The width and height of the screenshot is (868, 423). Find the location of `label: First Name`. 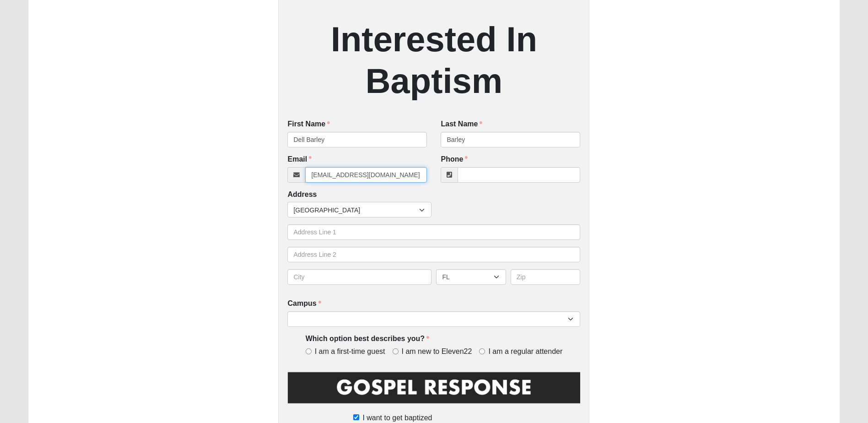

label: First Name is located at coordinates (308, 124).